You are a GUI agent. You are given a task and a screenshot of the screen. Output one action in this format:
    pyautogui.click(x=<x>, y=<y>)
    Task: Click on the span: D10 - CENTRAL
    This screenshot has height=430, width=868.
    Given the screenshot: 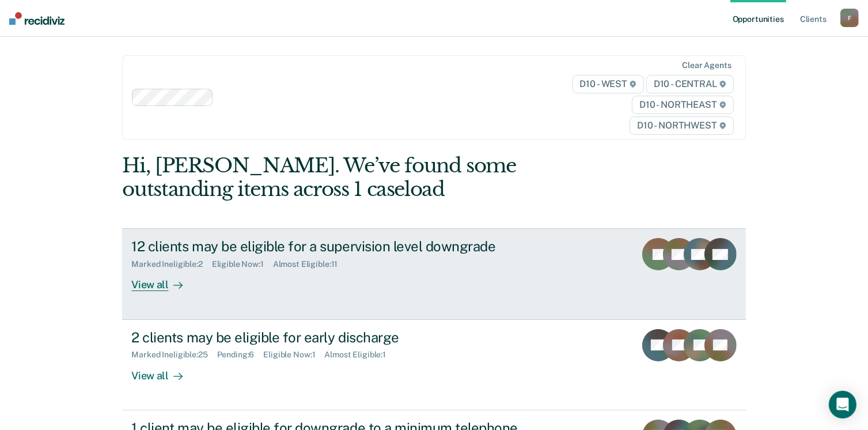 What is the action you would take?
    pyautogui.click(x=690, y=84)
    